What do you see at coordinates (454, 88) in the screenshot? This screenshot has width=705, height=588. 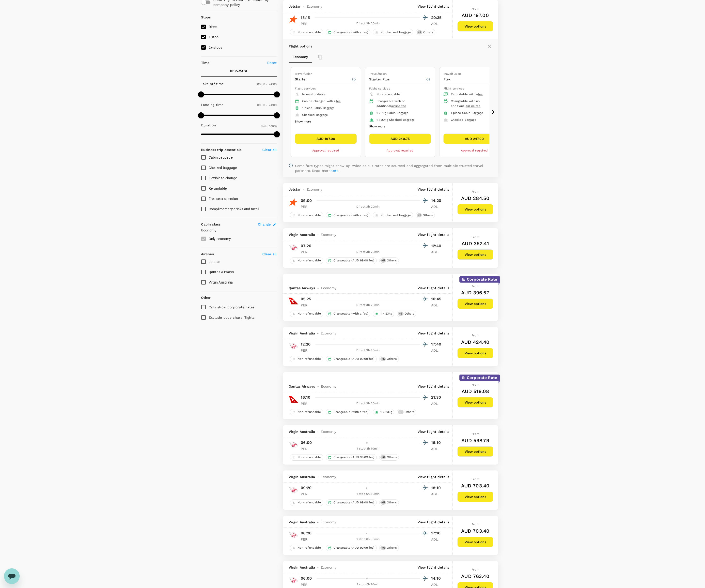 I see `span: Flight services` at bounding box center [454, 88].